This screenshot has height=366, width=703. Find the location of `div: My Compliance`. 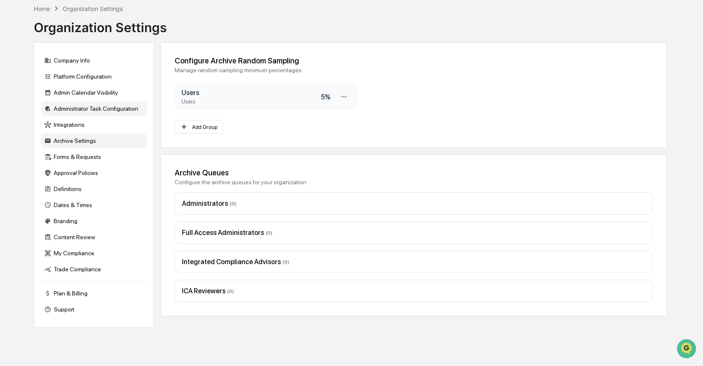

div: My Compliance is located at coordinates (94, 253).